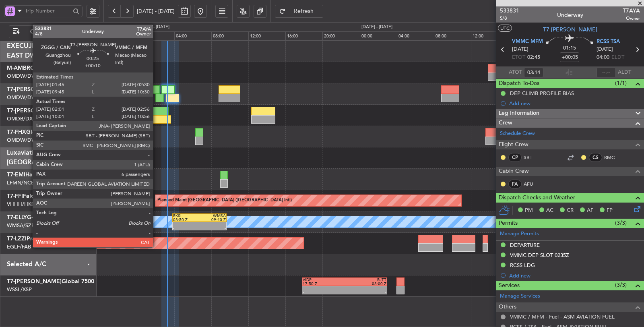  What do you see at coordinates (47, 11) in the screenshot?
I see `input: Trip Number` at bounding box center [47, 11].